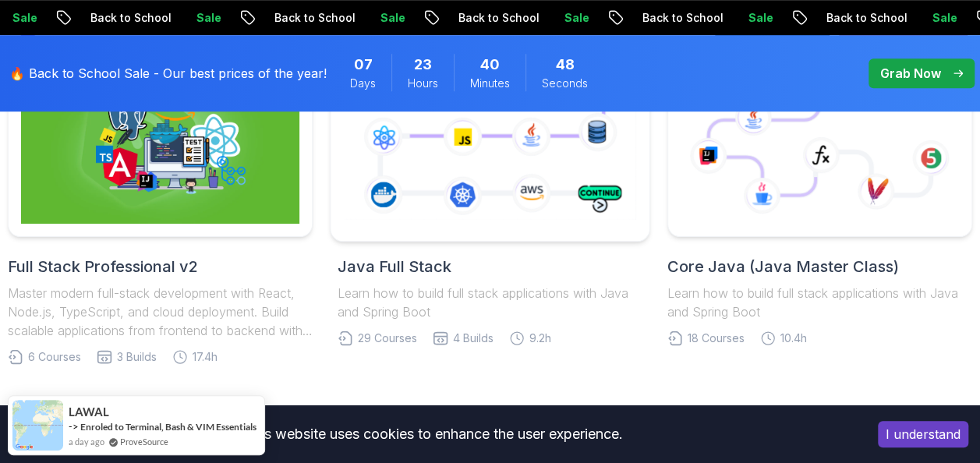 The height and width of the screenshot is (463, 980). Describe the element at coordinates (490, 194) in the screenshot. I see `a: Java Full StackLearn how to build full stack applications with Java and Spring Boot29 Courses4 Bu...` at that location.